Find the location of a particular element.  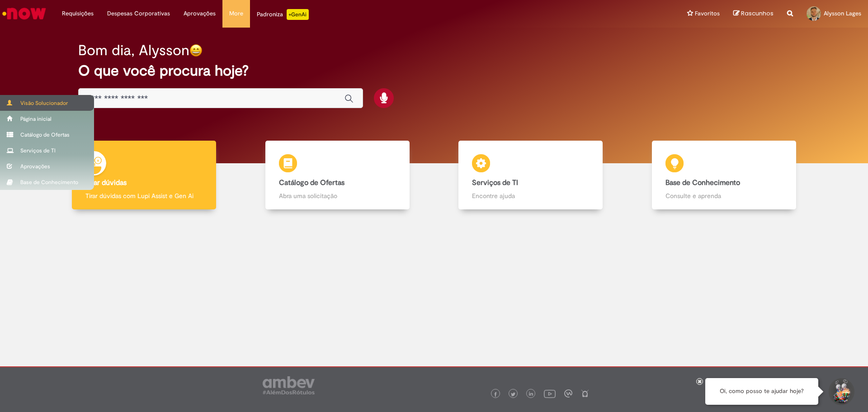

p: Encontre ajuda is located at coordinates (530, 196).